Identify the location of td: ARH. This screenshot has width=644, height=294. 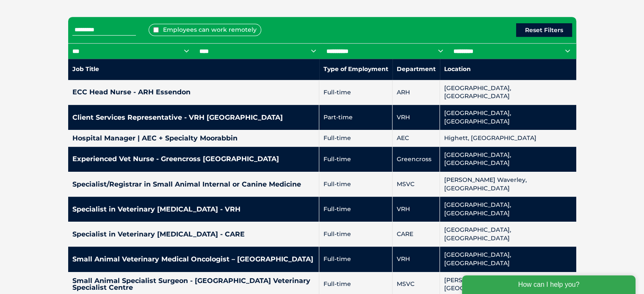
(416, 92).